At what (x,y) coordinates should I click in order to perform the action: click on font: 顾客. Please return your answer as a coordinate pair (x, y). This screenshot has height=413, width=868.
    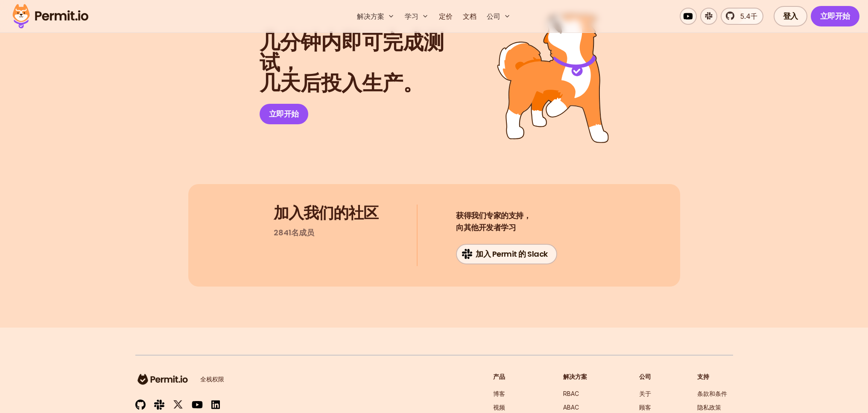
    Looking at the image, I should click on (645, 407).